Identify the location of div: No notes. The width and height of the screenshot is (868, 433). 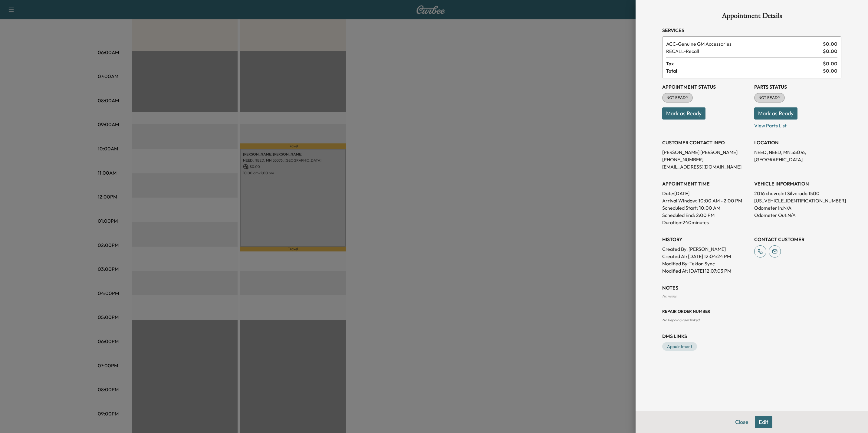
(752, 296).